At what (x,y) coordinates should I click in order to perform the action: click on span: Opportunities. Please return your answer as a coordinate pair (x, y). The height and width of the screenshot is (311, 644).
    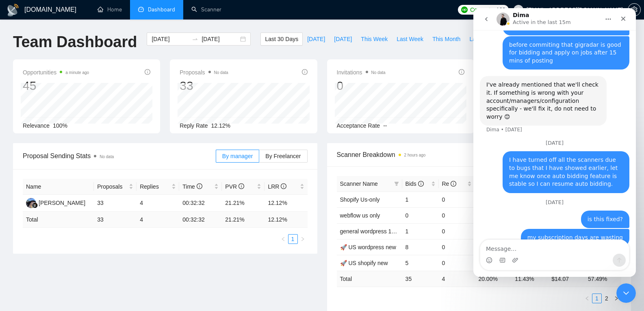
    Looking at the image, I should click on (55, 72).